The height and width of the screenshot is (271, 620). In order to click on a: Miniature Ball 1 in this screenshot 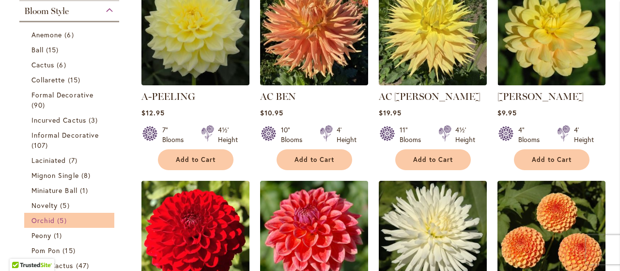, I will do `click(70, 190)`.